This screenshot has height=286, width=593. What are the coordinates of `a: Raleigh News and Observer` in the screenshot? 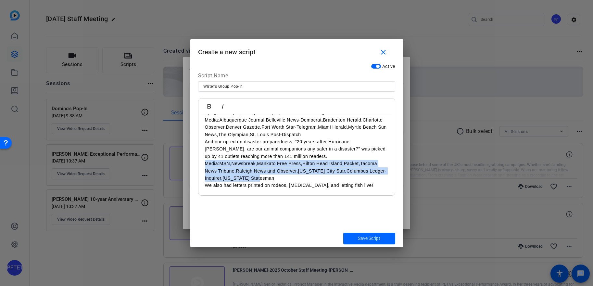 It's located at (266, 171).